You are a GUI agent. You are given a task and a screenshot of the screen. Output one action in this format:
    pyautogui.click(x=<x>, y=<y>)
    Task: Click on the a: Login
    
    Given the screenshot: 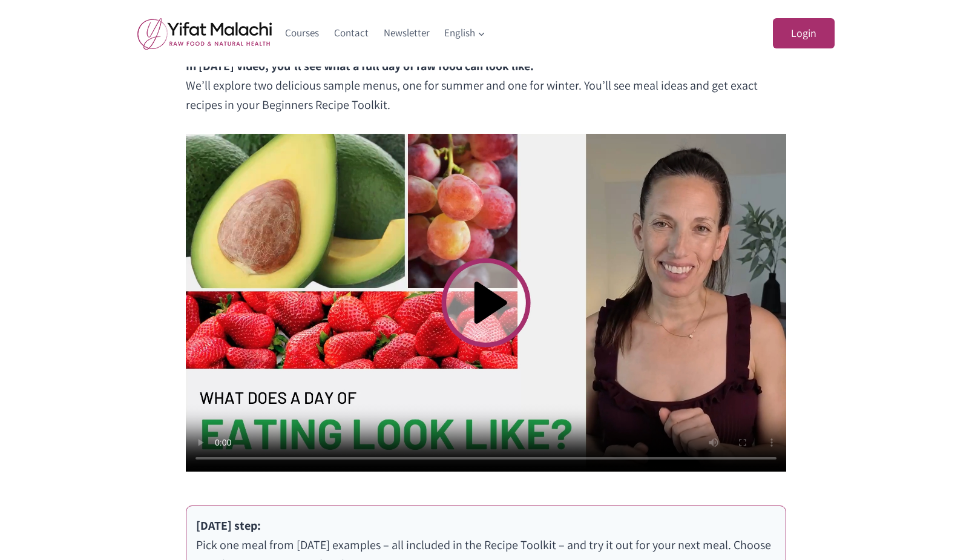 What is the action you would take?
    pyautogui.click(x=804, y=33)
    